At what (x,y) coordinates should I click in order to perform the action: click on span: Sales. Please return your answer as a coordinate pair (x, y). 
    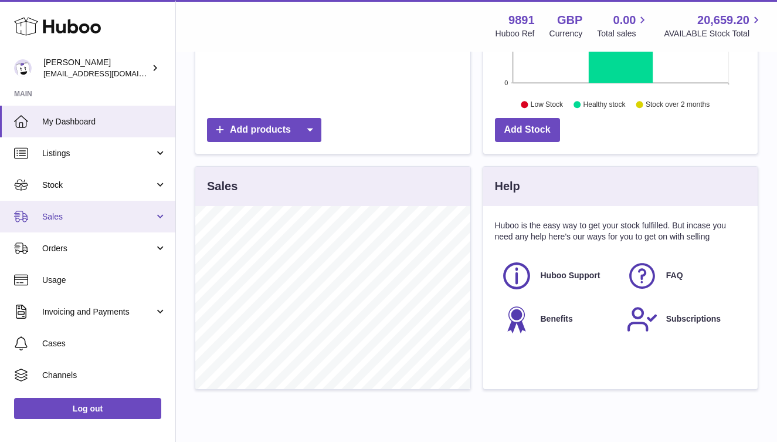
    Looking at the image, I should click on (98, 216).